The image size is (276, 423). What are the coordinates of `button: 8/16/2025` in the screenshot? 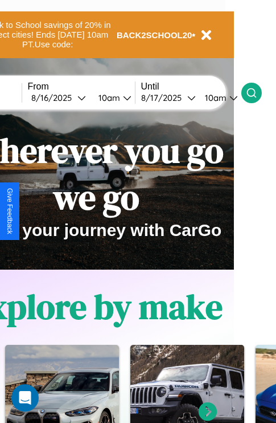 It's located at (59, 97).